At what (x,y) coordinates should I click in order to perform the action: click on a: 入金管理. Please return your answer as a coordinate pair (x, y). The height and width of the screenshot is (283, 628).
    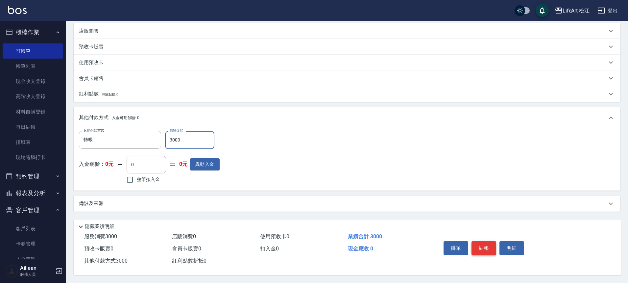
    Looking at the image, I should click on (33, 259).